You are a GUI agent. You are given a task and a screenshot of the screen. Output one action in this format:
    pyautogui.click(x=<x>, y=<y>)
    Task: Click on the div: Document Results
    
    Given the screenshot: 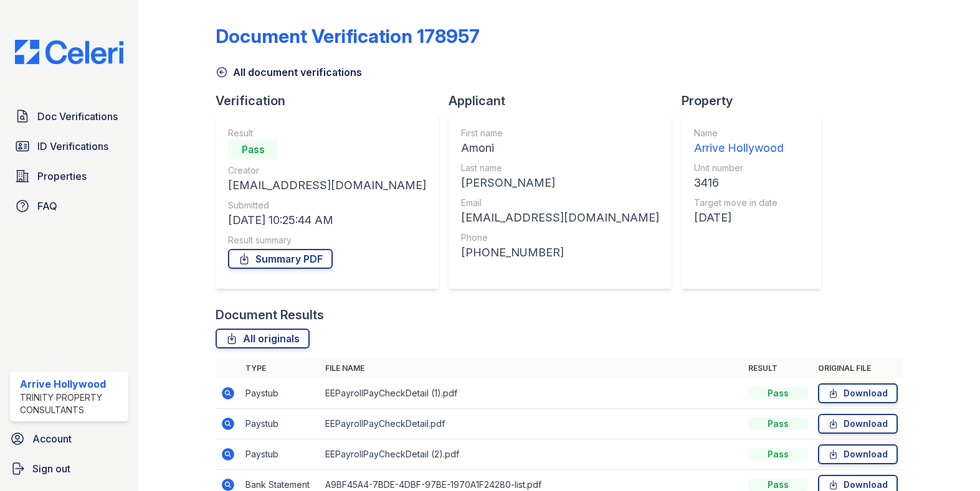 What is the action you would take?
    pyautogui.click(x=269, y=315)
    